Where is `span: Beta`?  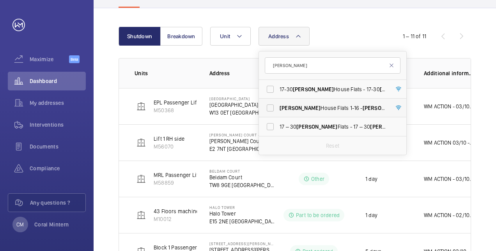
span: Beta is located at coordinates (74, 59).